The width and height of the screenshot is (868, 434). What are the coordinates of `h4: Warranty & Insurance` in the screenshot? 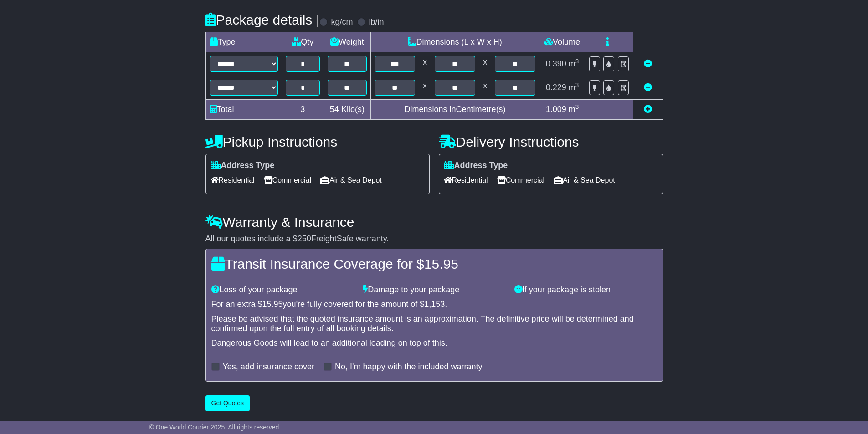 It's located at (434, 222).